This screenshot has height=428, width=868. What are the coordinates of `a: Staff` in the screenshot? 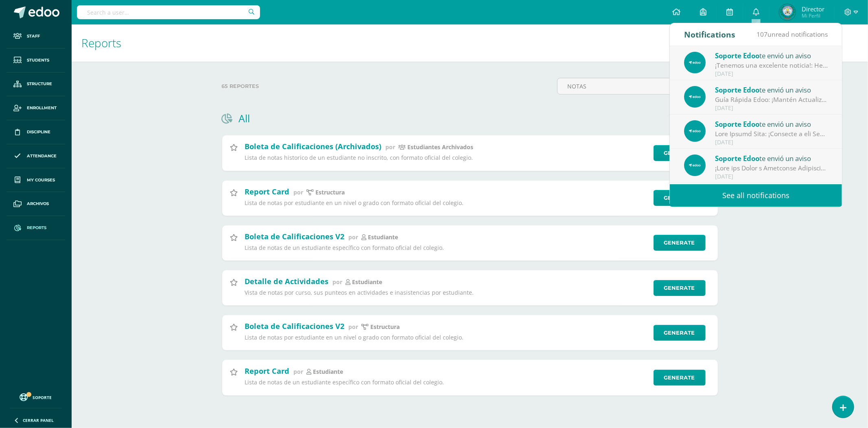 It's located at (36, 37).